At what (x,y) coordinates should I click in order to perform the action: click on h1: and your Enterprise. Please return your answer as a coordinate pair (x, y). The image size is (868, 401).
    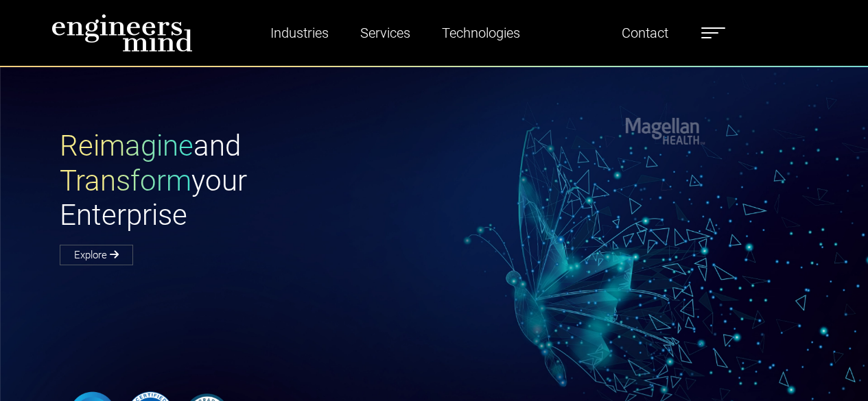
    Looking at the image, I should click on (247, 180).